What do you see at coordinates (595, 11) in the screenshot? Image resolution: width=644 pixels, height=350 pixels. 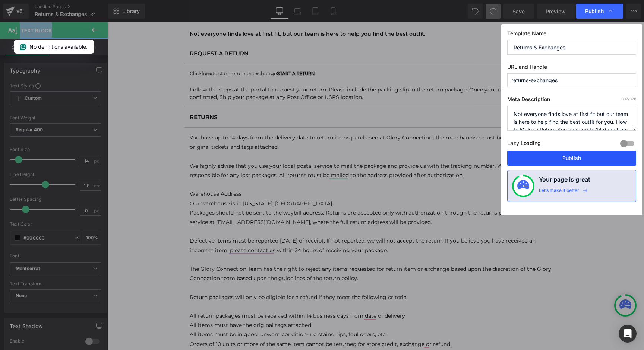 I see `span: Publish` at bounding box center [595, 11].